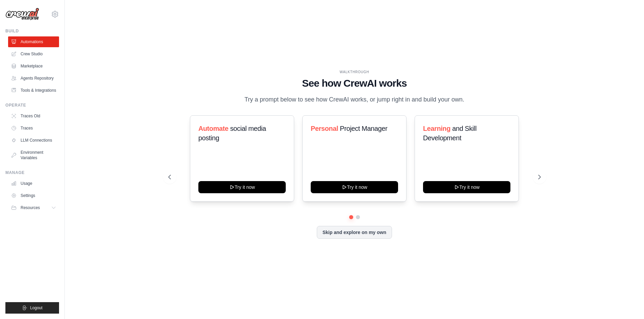 The height and width of the screenshot is (319, 644). Describe the element at coordinates (34, 155) in the screenshot. I see `a: Environment Variables` at that location.